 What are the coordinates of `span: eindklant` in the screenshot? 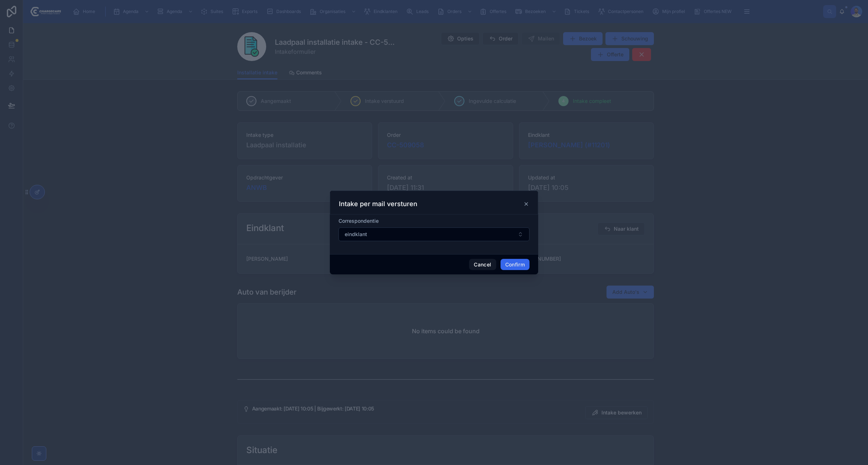 It's located at (355, 234).